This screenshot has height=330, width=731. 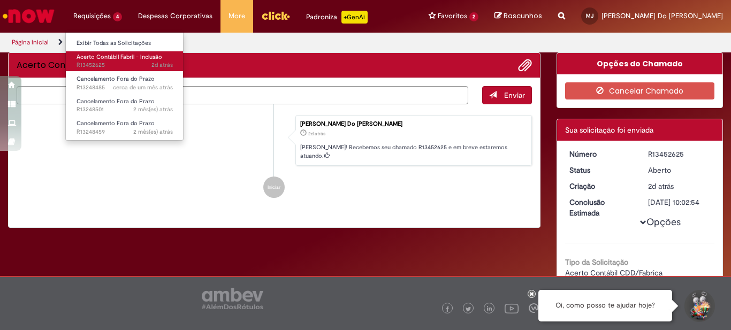 I want to click on img: logo_footer_facebook.png, so click(x=448, y=310).